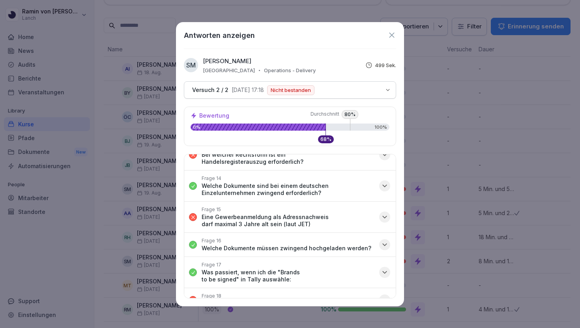 The height and width of the screenshot is (328, 580). Describe the element at coordinates (288, 276) in the screenshot. I see `p: Was passiert, wenn ich die "Brands to be signed" in Tally auswähle:` at that location.